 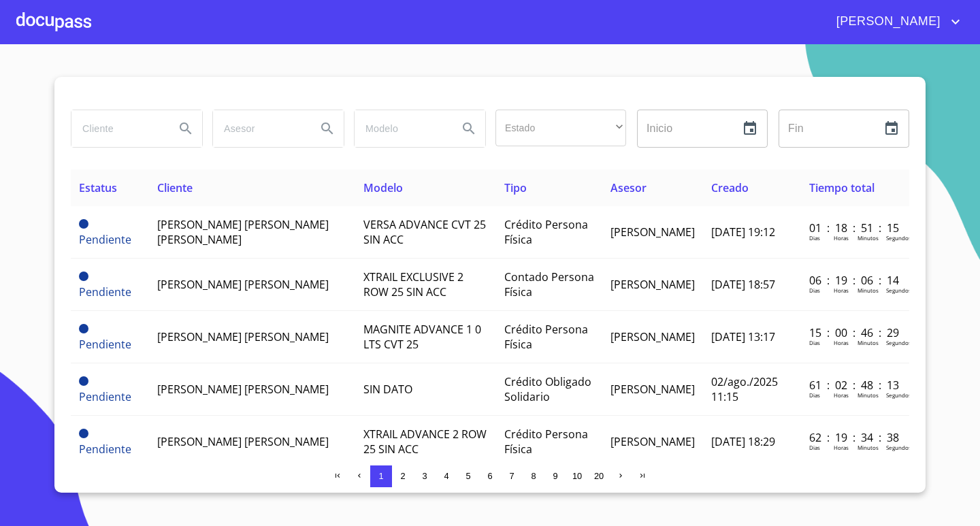 I want to click on button: 7, so click(x=512, y=476).